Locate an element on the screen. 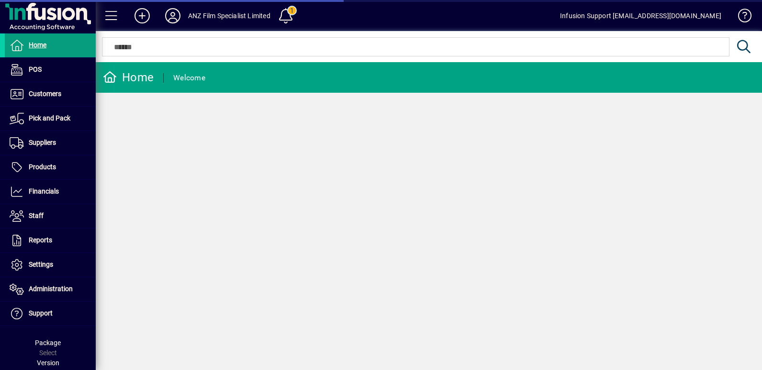 The image size is (762, 370). span: POS is located at coordinates (35, 69).